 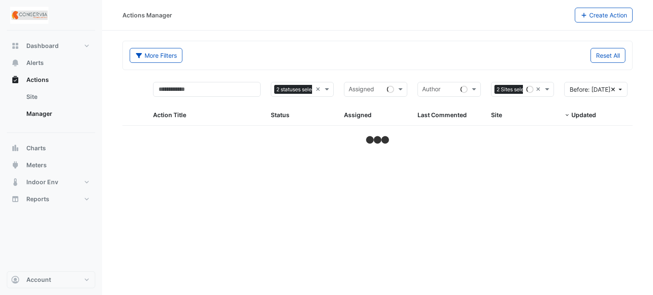 What do you see at coordinates (43, 46) in the screenshot?
I see `span: Dashboard` at bounding box center [43, 46].